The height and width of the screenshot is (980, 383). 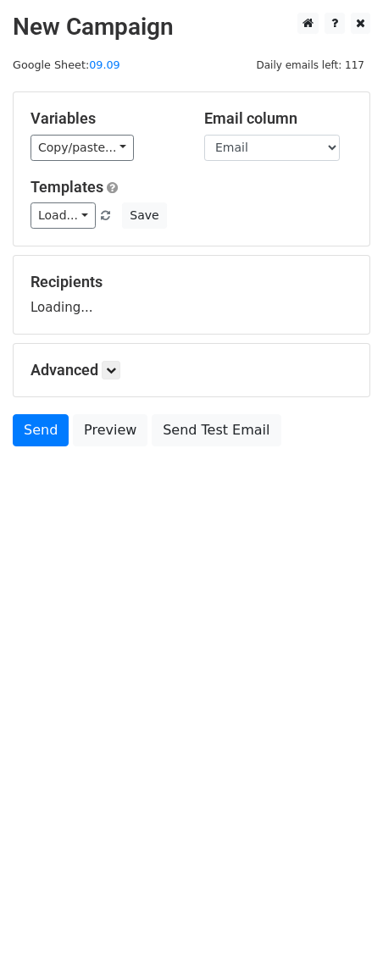 What do you see at coordinates (192, 295) in the screenshot?
I see `div: Loading...` at bounding box center [192, 295].